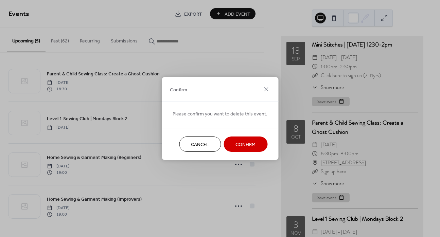 The image size is (440, 237). I want to click on button: Cancel, so click(200, 144).